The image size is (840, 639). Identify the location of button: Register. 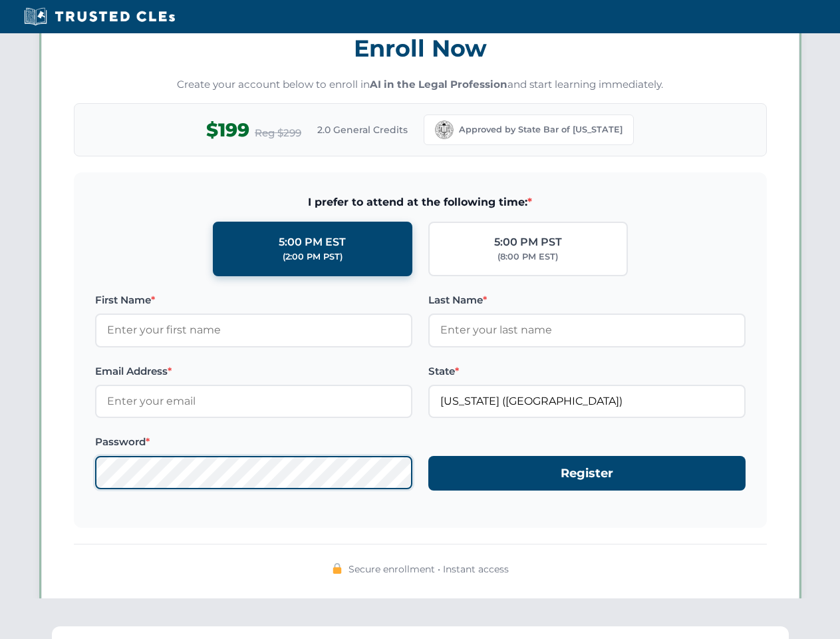
(587, 473).